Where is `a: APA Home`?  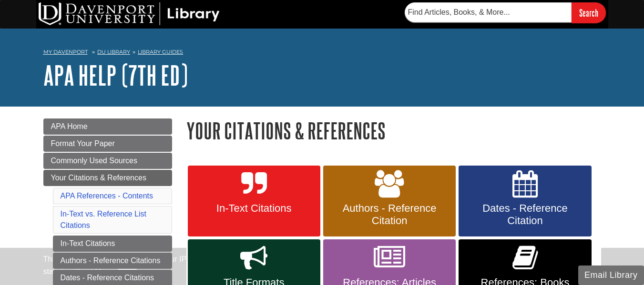 a: APA Home is located at coordinates (108, 127).